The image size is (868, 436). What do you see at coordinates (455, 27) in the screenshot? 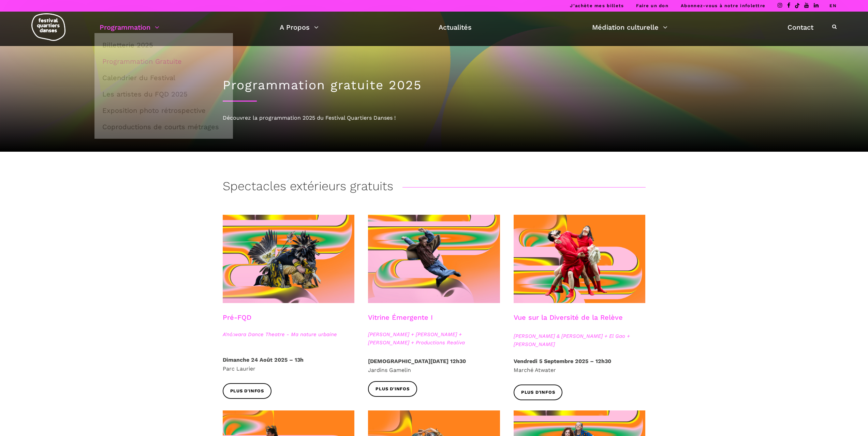
I see `a: Actualités` at bounding box center [455, 27].